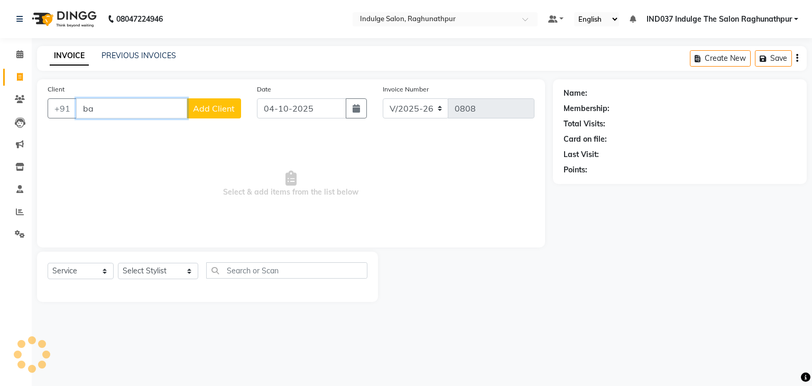  What do you see at coordinates (587, 108) in the screenshot?
I see `div: Membership:` at bounding box center [587, 108].